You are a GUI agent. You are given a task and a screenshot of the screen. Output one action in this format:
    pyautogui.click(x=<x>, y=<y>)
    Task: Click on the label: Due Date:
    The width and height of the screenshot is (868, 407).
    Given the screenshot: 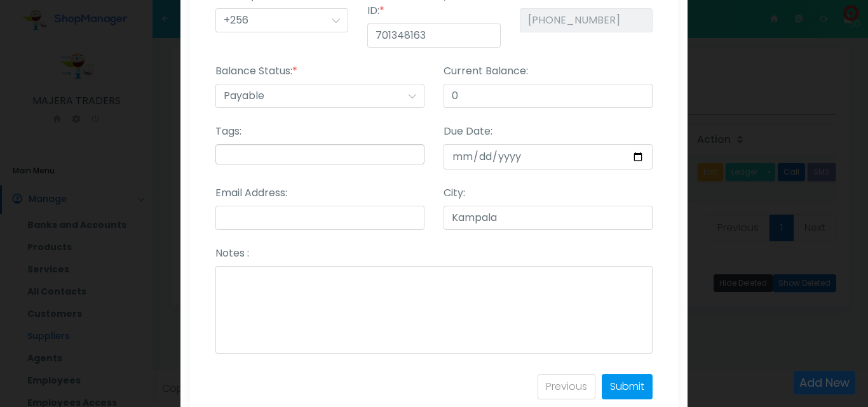 What is the action you would take?
    pyautogui.click(x=468, y=131)
    